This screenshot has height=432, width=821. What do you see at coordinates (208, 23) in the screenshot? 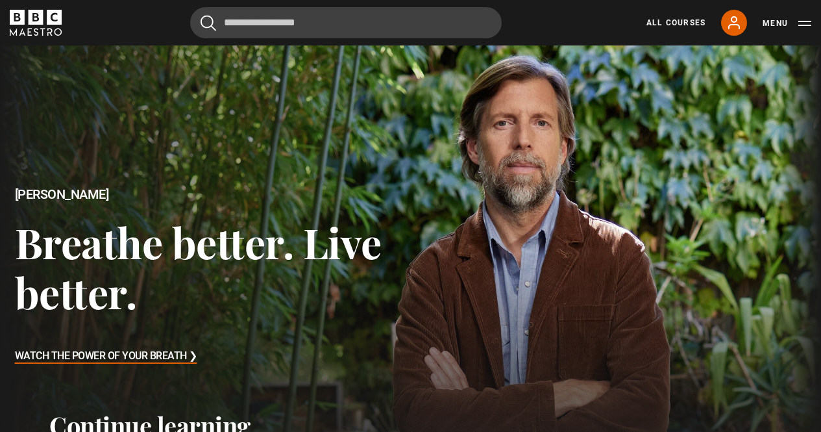
I see `button: Submit the search query` at bounding box center [208, 23].